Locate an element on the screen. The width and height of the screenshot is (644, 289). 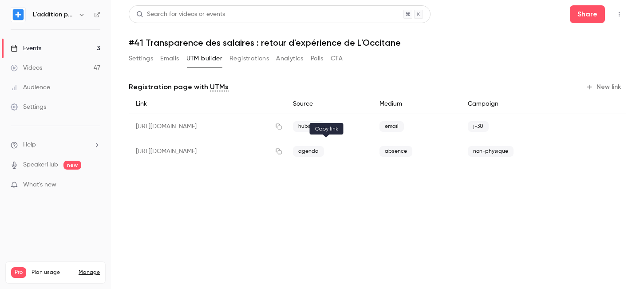
span: new is located at coordinates (73, 165).